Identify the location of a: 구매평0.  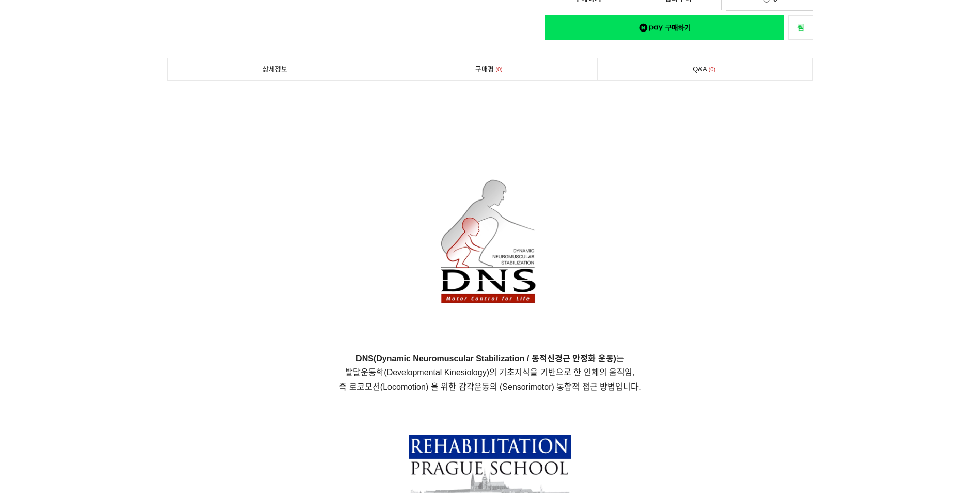
(490, 69).